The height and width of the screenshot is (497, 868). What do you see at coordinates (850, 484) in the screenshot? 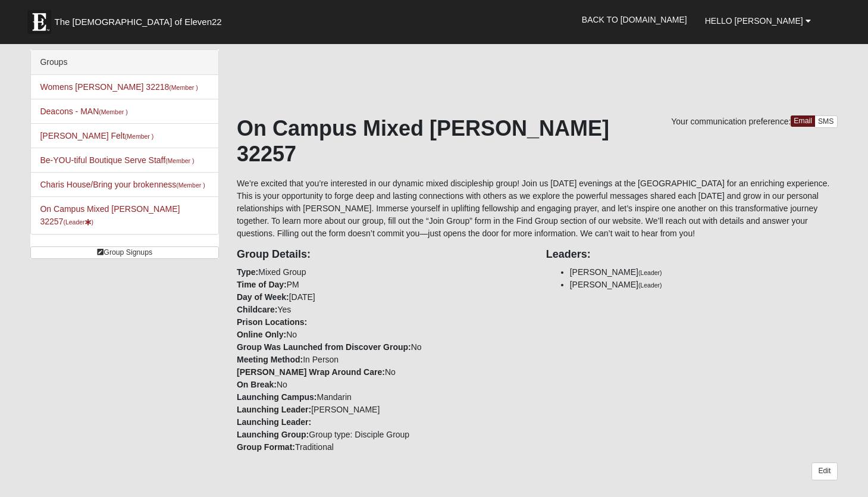
I see `a: Page Properties (Alt+P)` at bounding box center [850, 484].